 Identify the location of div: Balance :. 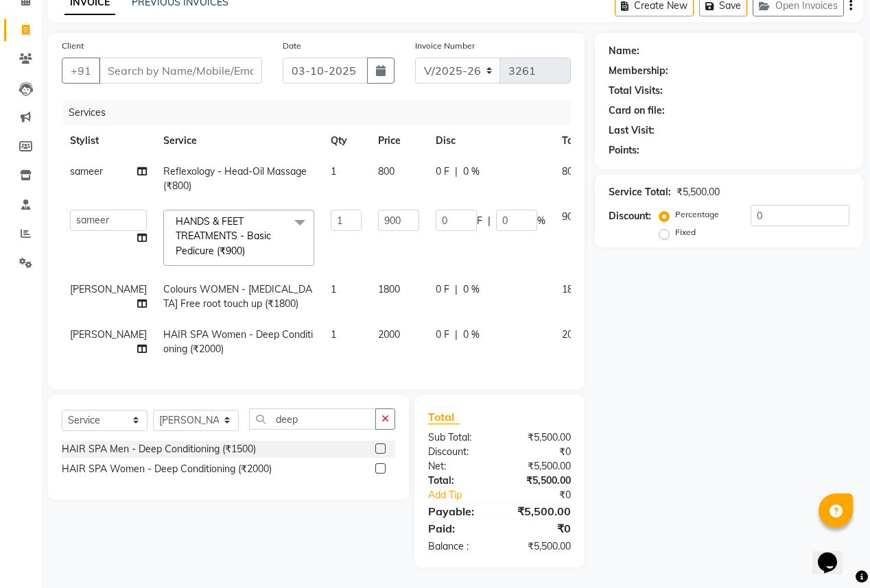
(458, 546).